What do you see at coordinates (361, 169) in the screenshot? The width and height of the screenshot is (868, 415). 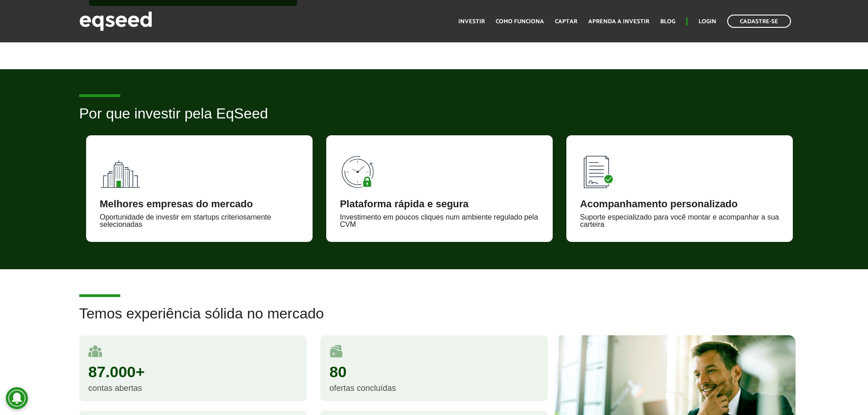 I see `img: 90x90_tempo.svg` at bounding box center [361, 169].